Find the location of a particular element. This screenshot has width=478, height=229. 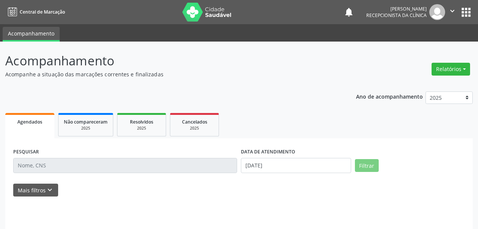

span: Recepcionista da clínica is located at coordinates (396, 15).